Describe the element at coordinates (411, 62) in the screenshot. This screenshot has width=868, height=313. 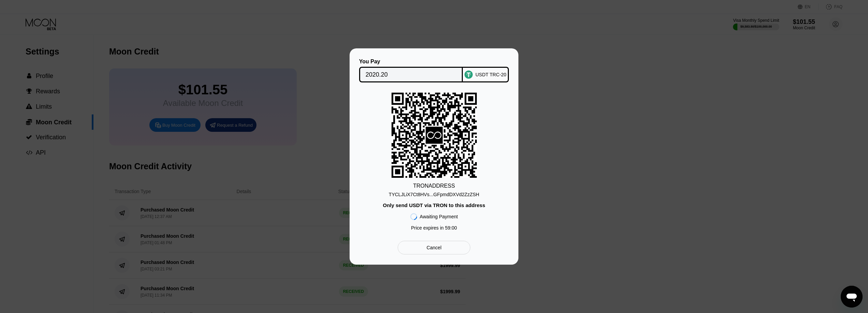
I see `div: You Pay` at that location.